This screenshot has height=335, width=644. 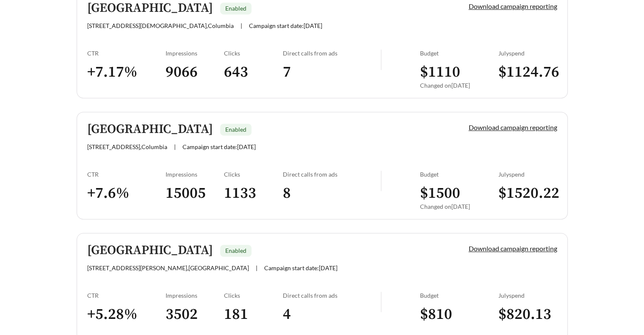 What do you see at coordinates (528, 315) in the screenshot?
I see `h3: $ 820.13` at bounding box center [528, 315].